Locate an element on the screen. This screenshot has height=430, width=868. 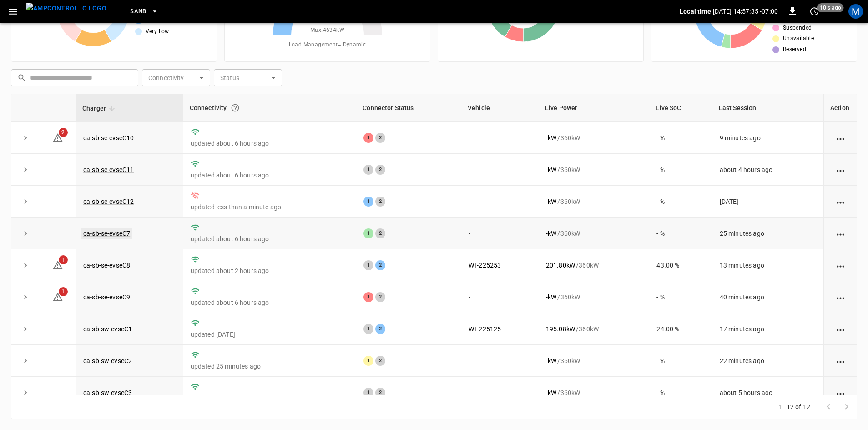
a: ca-sb-sw-evseC2 is located at coordinates (107, 361).